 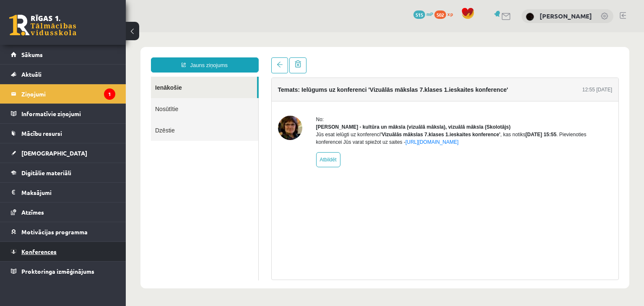 I want to click on a: Jauns ziņojums, so click(x=79, y=33).